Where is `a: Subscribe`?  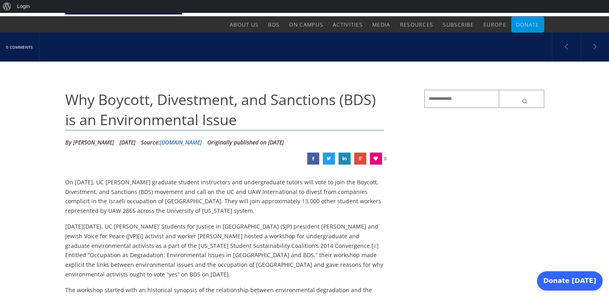 a: Subscribe is located at coordinates (458, 25).